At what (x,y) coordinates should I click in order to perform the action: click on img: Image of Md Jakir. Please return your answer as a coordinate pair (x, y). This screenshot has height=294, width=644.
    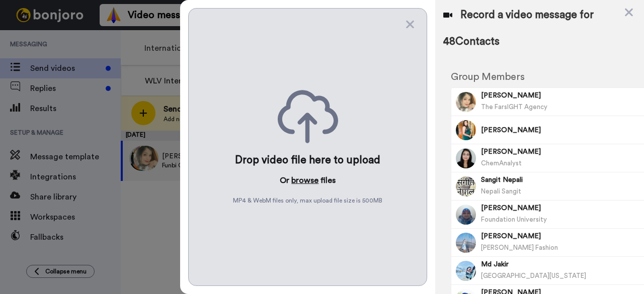
    Looking at the image, I should click on (466, 271).